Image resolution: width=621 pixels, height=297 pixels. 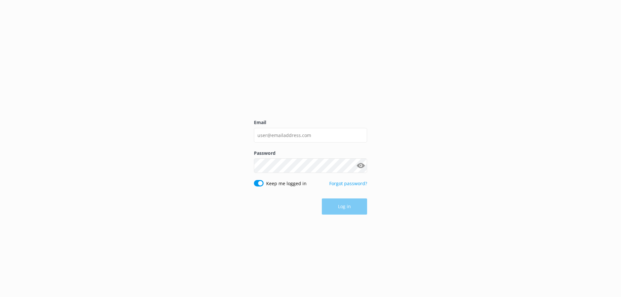 What do you see at coordinates (286, 184) in the screenshot?
I see `label: Keep me logged in` at bounding box center [286, 184].